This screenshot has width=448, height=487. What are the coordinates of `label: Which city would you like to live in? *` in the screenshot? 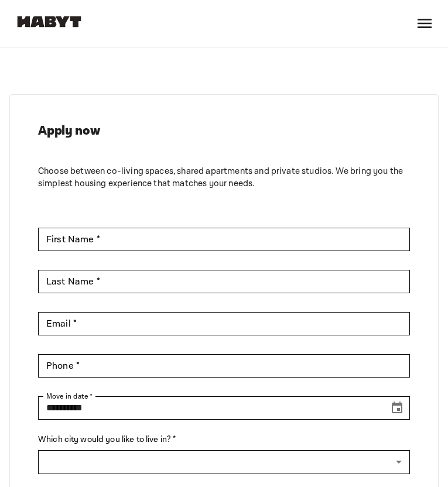 It's located at (224, 439).